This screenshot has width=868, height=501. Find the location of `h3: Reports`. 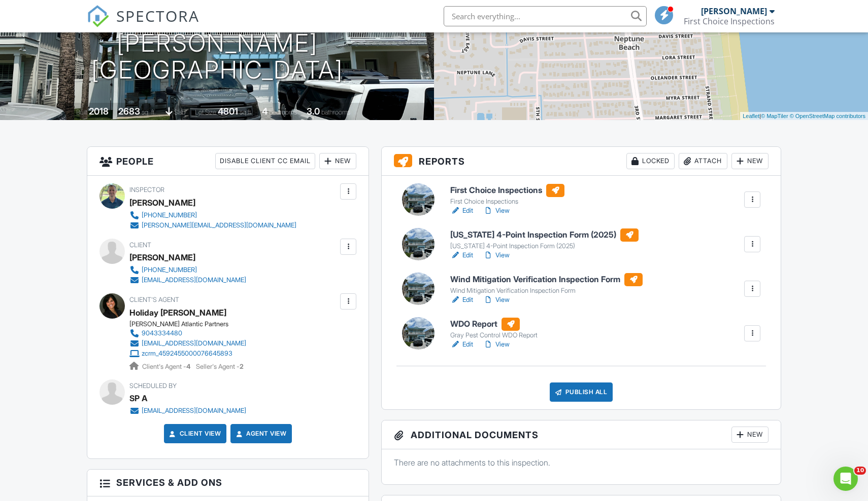

h3: Reports is located at coordinates (581, 161).